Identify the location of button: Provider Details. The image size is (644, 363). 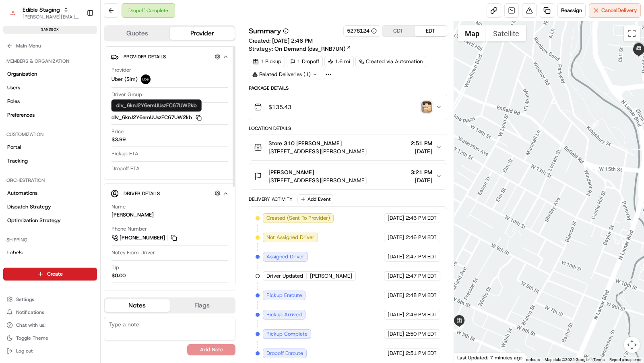
(170, 57).